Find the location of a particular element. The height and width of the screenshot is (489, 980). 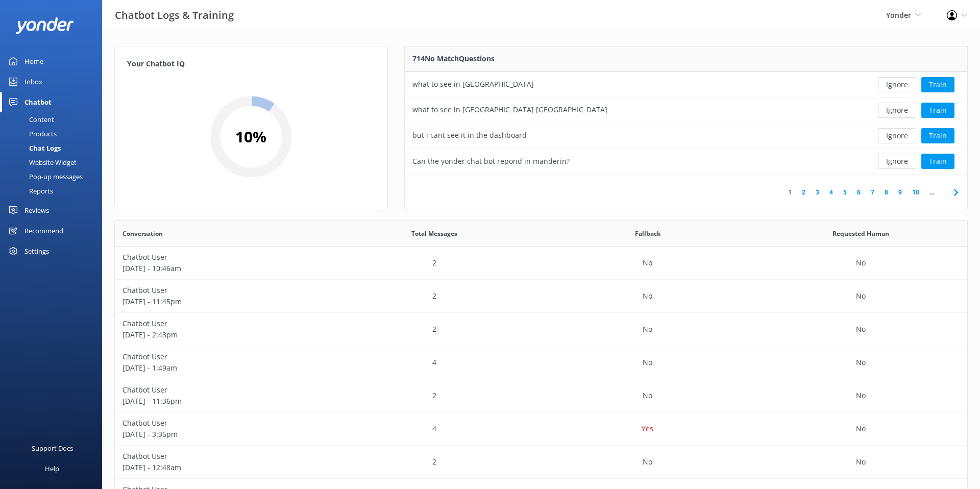

div: Products is located at coordinates (31, 134).